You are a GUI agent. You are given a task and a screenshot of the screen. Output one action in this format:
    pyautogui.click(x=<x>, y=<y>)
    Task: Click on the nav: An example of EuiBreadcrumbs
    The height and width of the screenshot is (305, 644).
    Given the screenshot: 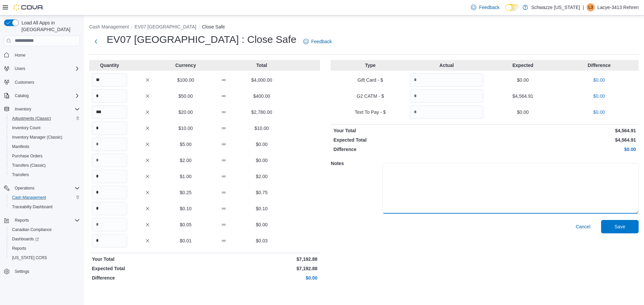 What is the action you would take?
    pyautogui.click(x=364, y=27)
    